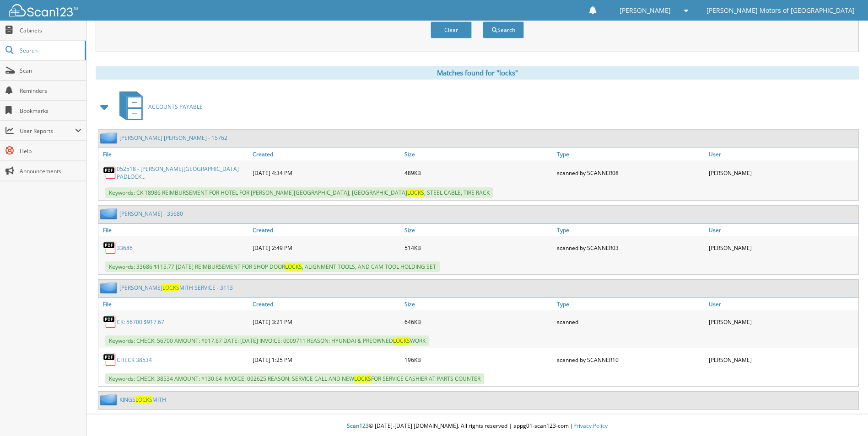  Describe the element at coordinates (478, 173) in the screenshot. I see `div: 489KB` at that location.